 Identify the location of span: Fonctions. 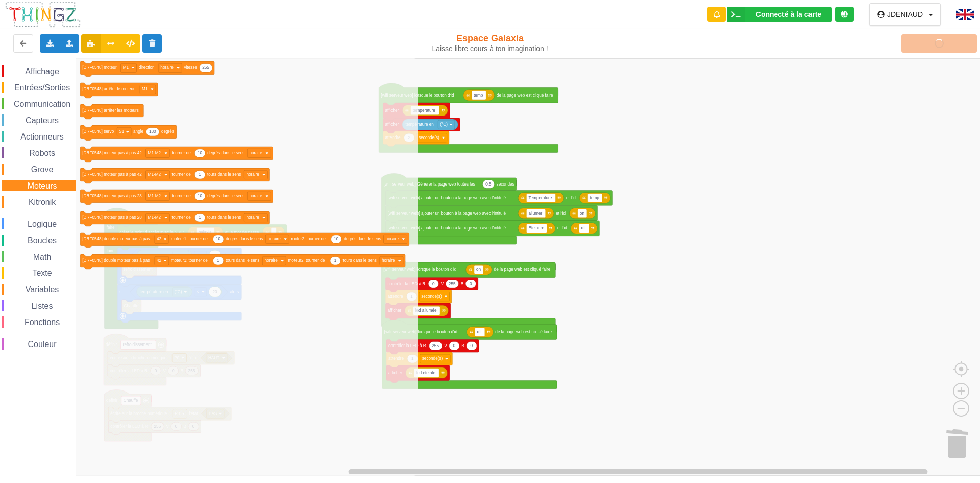
(42, 321).